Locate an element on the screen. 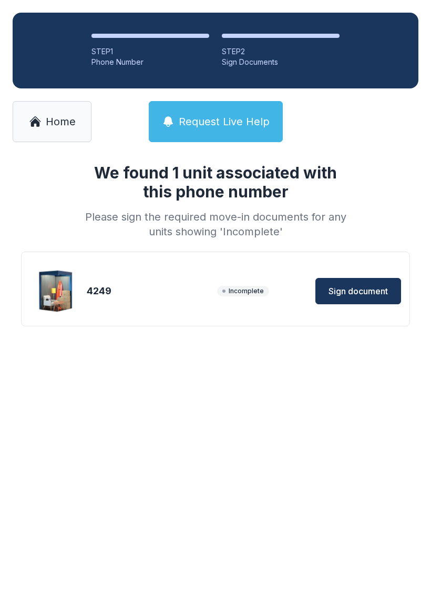 The width and height of the screenshot is (431, 598). div: Please sign the required move-in documents for any units showing 'Incomplete' is located at coordinates (216, 224).